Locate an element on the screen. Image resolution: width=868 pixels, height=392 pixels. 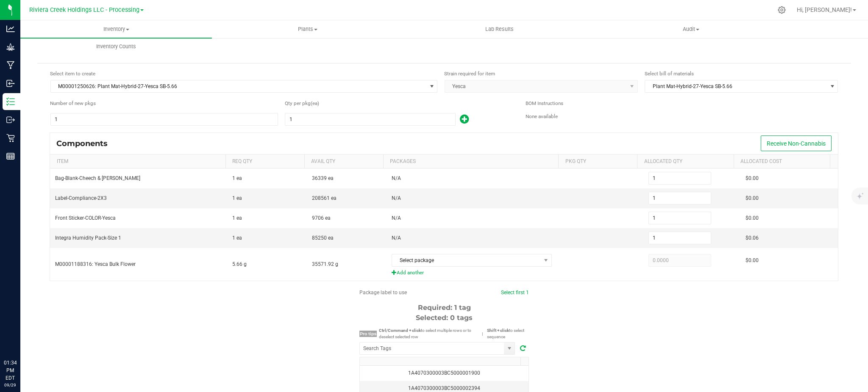
span: Add new output is located at coordinates (462, 121).